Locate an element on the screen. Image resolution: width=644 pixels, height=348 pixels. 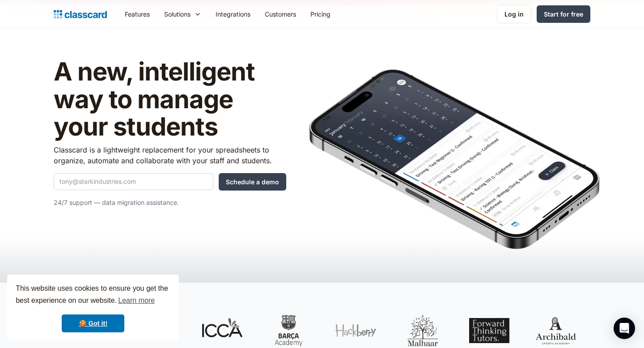
a: Integrations is located at coordinates (233, 14).